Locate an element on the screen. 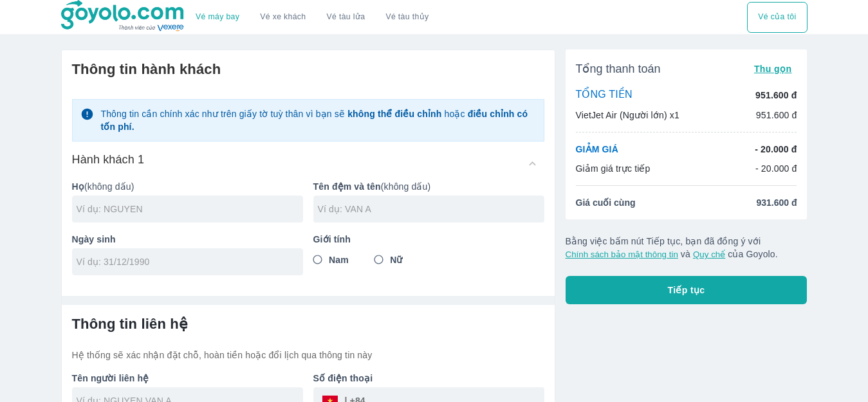  strong: không thể điều chỉnh is located at coordinates (394, 114).